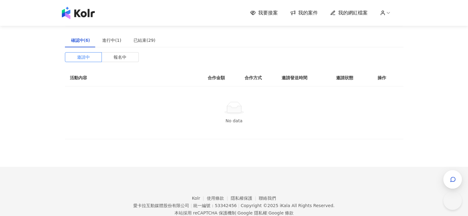 This screenshot has height=216, width=468. I want to click on th: 操作, so click(388, 78).